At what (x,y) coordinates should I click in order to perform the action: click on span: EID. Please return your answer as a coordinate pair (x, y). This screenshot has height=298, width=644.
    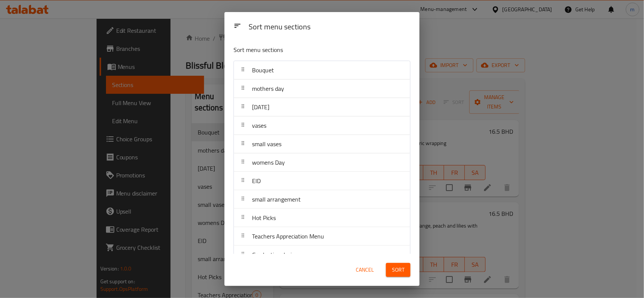
    Looking at the image, I should click on (256, 181).